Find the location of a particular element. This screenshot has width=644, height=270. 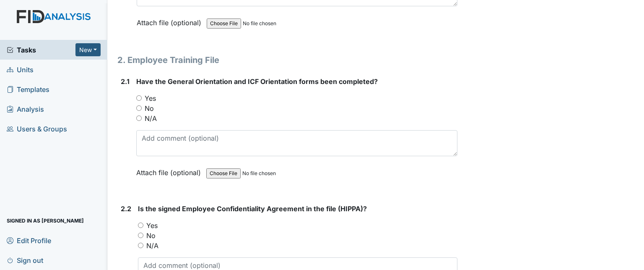

span: Analysis is located at coordinates (25, 109).